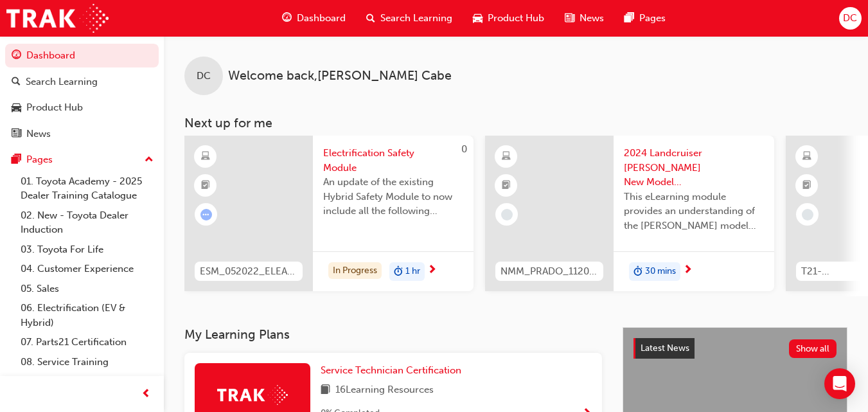  What do you see at coordinates (390, 370) in the screenshot?
I see `span: Service Technician Certification` at bounding box center [390, 370].